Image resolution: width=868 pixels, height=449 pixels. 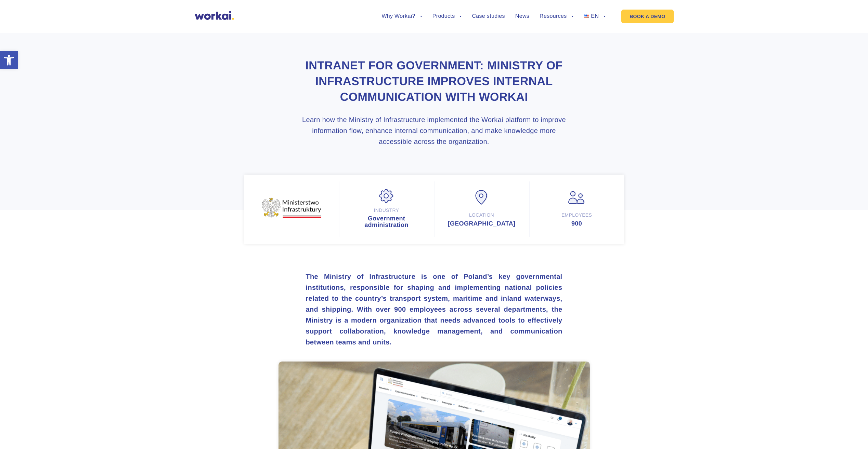 I want to click on a: Why Workai?, so click(x=402, y=16).